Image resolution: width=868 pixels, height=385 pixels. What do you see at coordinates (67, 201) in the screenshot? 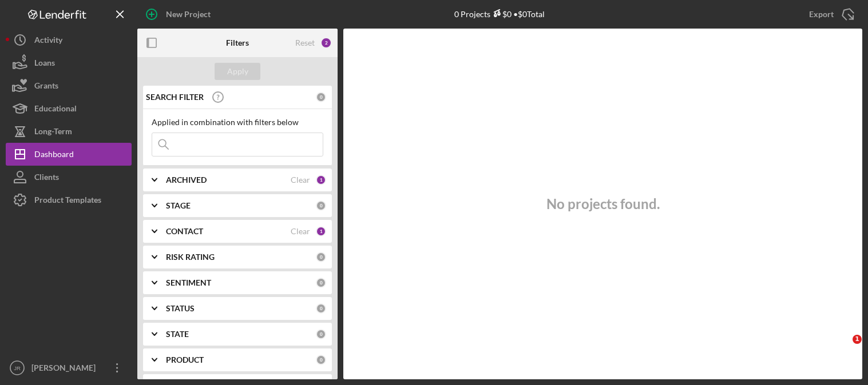
I see `div: Product Templates` at bounding box center [67, 201].